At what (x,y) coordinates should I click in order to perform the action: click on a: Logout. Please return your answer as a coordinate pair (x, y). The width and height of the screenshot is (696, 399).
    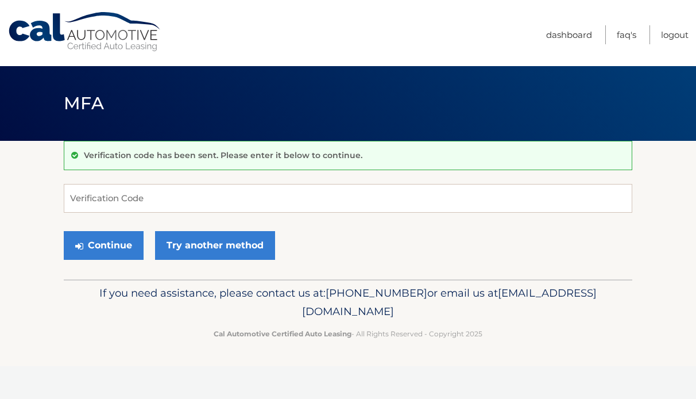
    Looking at the image, I should click on (675, 34).